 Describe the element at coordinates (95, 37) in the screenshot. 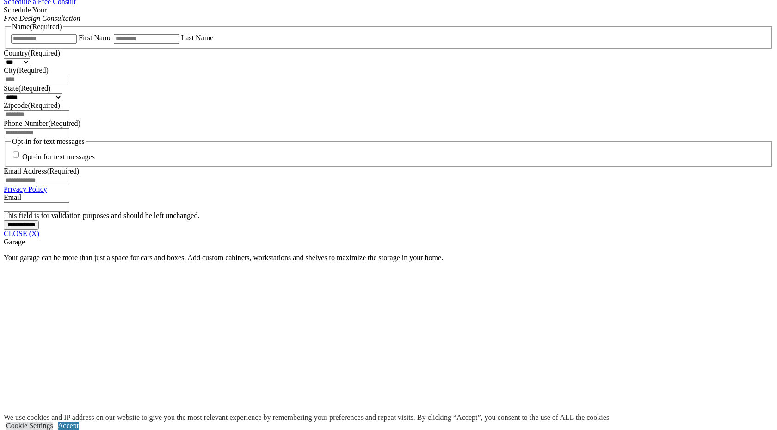

I see `label: First Name` at that location.